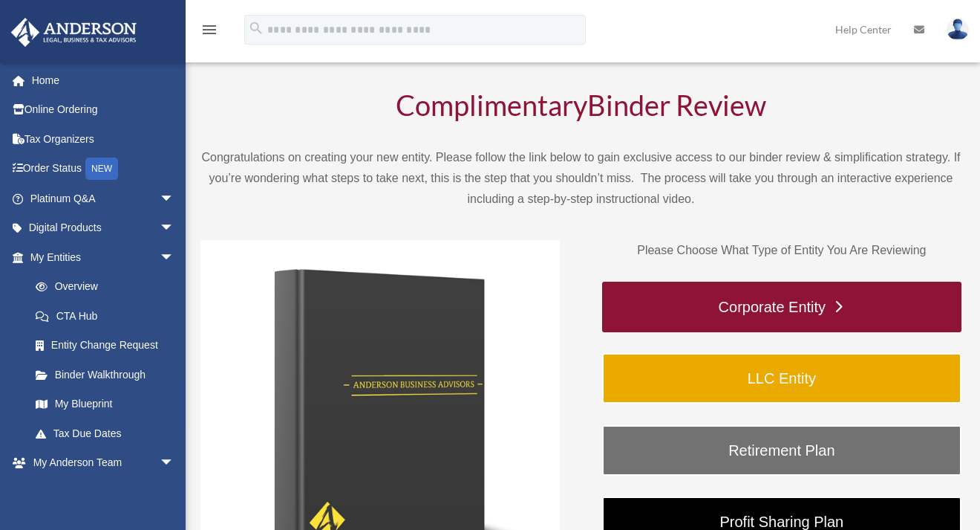 This screenshot has width=980, height=530. I want to click on i: search, so click(256, 28).